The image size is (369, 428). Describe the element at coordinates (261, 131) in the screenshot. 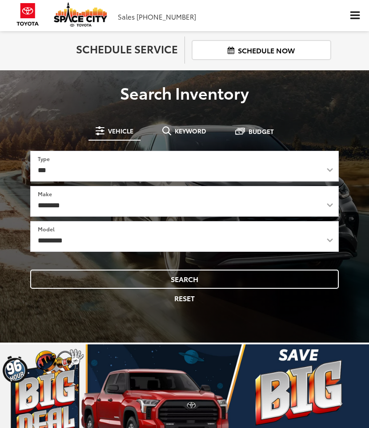

I see `span: Budget` at that location.